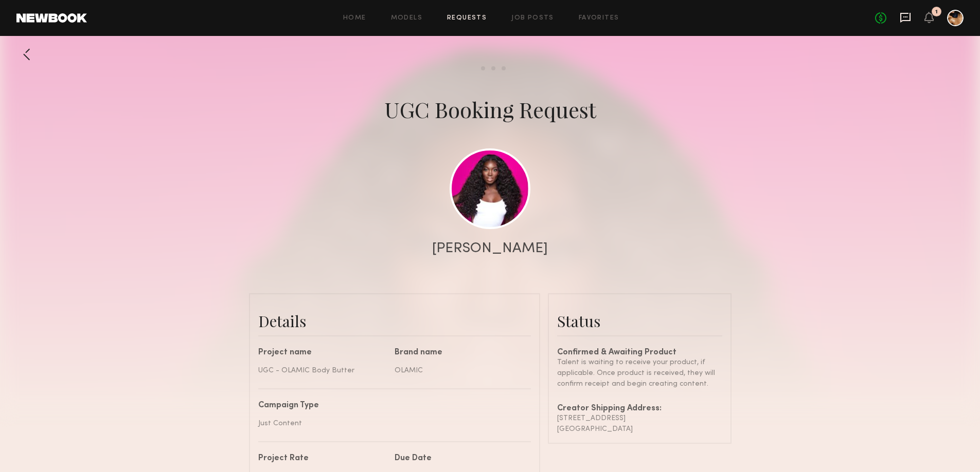 The width and height of the screenshot is (980, 472). Describe the element at coordinates (394, 321) in the screenshot. I see `div: Details` at that location.